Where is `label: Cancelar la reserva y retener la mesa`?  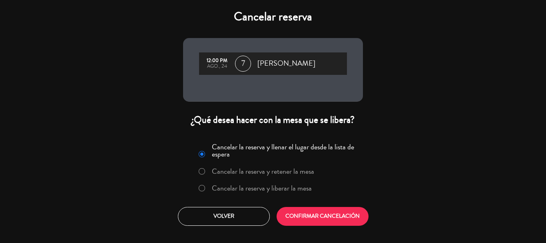 label: Cancelar la reserva y retener la mesa is located at coordinates (263, 171).